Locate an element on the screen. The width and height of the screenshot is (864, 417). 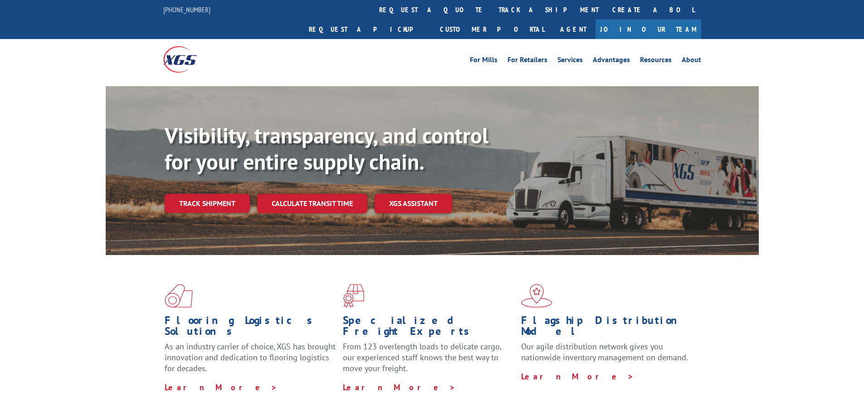
h1: Specialized Freight Experts is located at coordinates (429, 328).